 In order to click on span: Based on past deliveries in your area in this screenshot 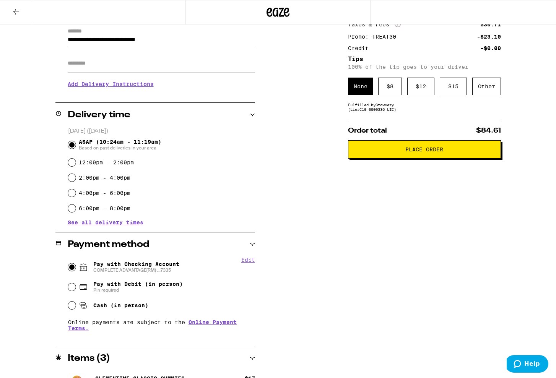, I will do `click(120, 148)`.